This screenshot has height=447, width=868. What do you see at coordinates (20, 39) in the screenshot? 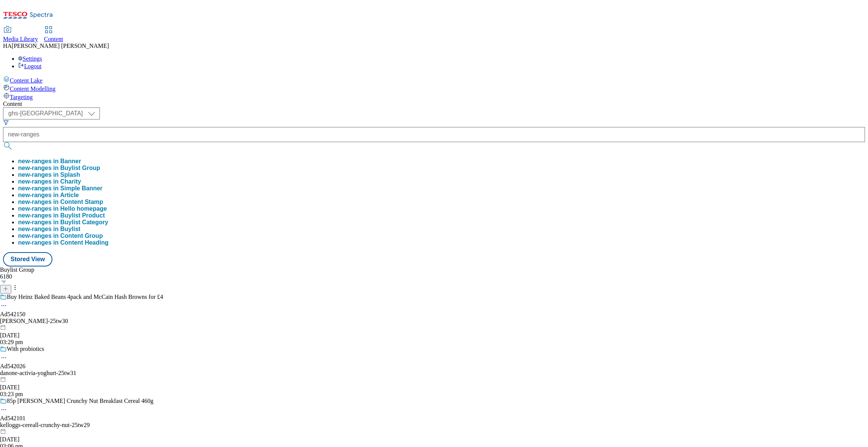
I see `span: Media Library` at bounding box center [20, 39].